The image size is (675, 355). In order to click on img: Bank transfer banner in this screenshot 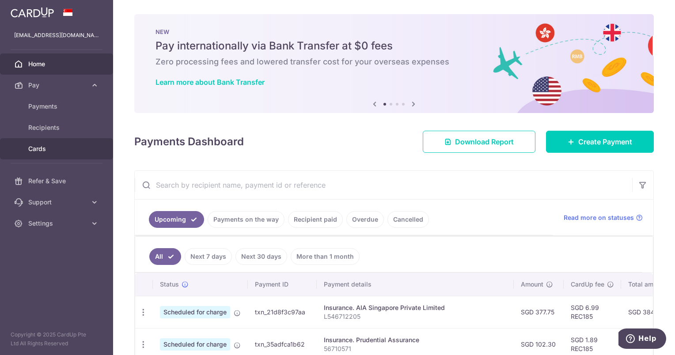, I will do `click(394, 64)`.